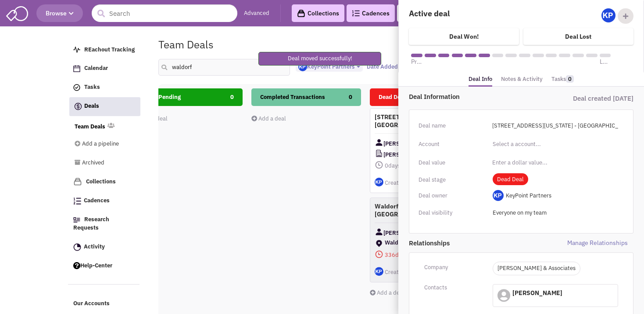 This screenshot has height=314, width=644. What do you see at coordinates (77, 69) in the screenshot?
I see `img: Calendar.png` at bounding box center [77, 69].